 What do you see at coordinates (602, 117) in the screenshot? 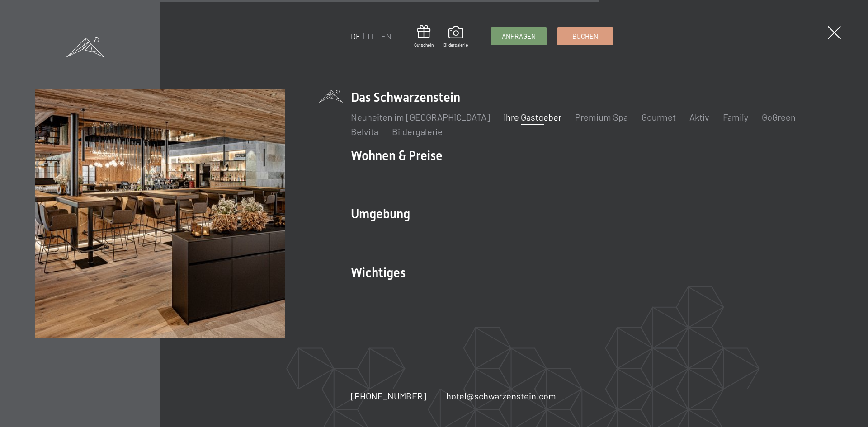
I see `a: Premium Spa` at bounding box center [602, 117].